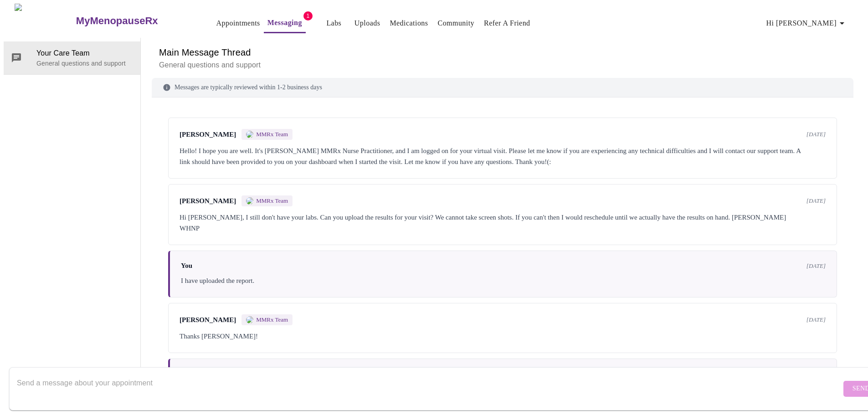 Image resolution: width=868 pixels, height=415 pixels. What do you see at coordinates (508, 23) in the screenshot?
I see `a: Refer a Friend` at bounding box center [508, 23].